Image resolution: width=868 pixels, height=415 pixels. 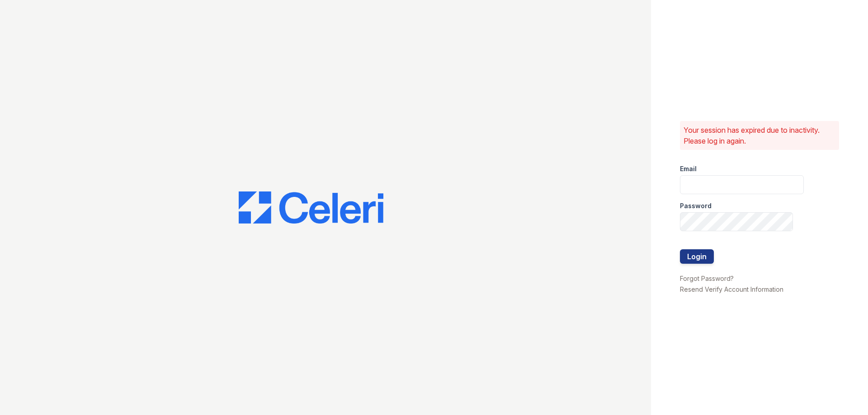 What do you see at coordinates (697, 257) in the screenshot?
I see `button: Login` at bounding box center [697, 257].